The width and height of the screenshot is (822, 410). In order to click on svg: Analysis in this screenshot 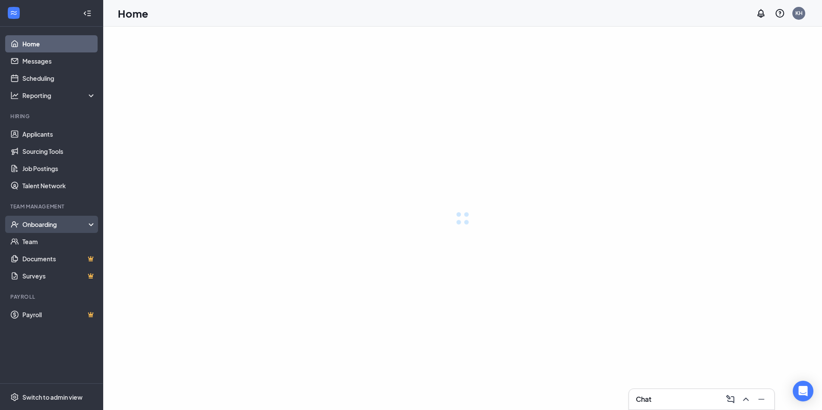, I will do `click(15, 95)`.